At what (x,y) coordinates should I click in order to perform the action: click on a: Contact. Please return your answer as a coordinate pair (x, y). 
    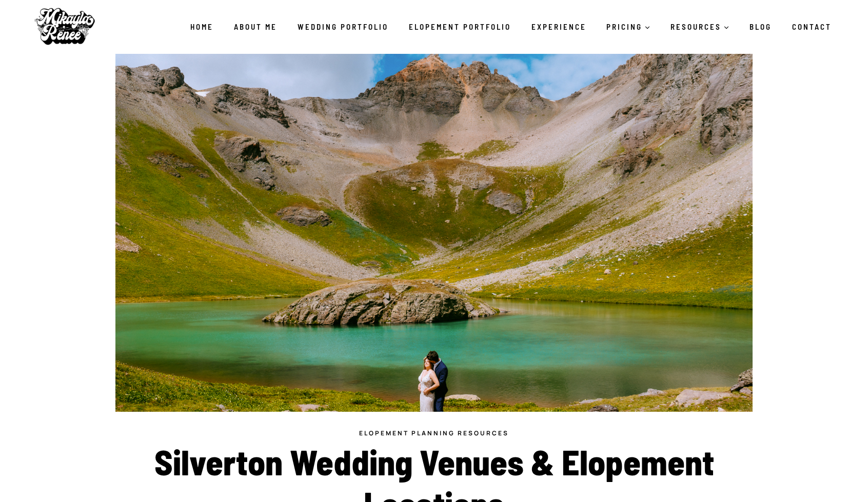
    Looking at the image, I should click on (812, 27).